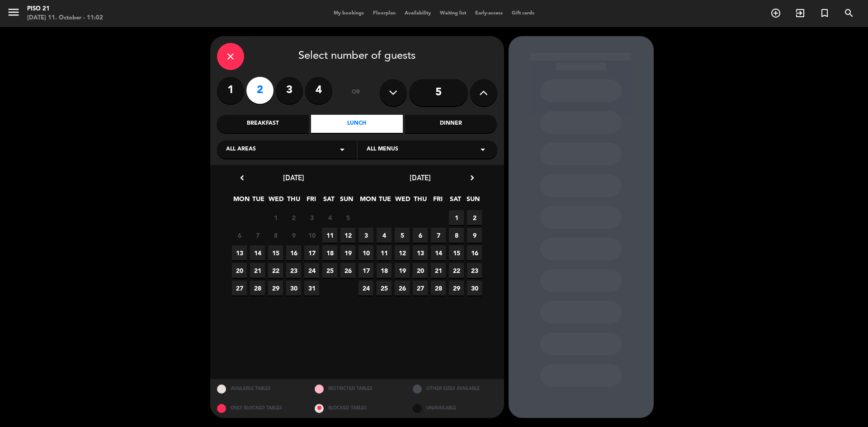  What do you see at coordinates (418, 13) in the screenshot?
I see `span: Availability` at bounding box center [418, 13].